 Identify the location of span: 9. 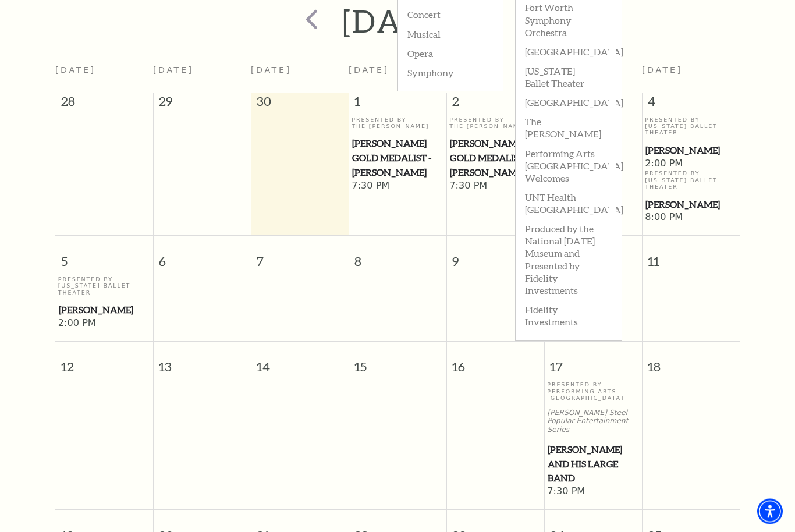
(495, 256).